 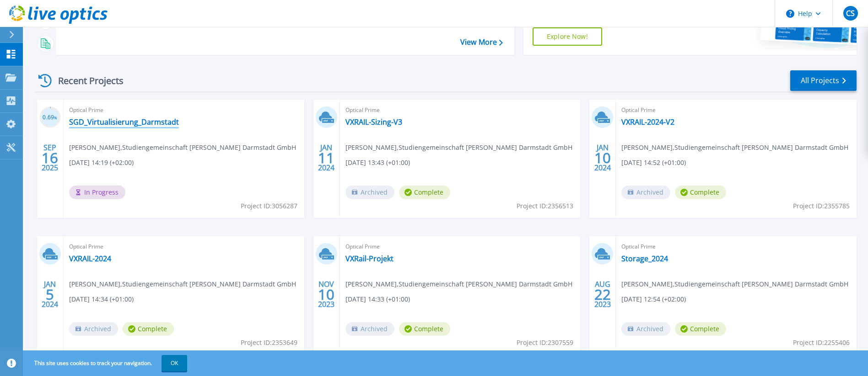 I want to click on button: OK, so click(x=174, y=363).